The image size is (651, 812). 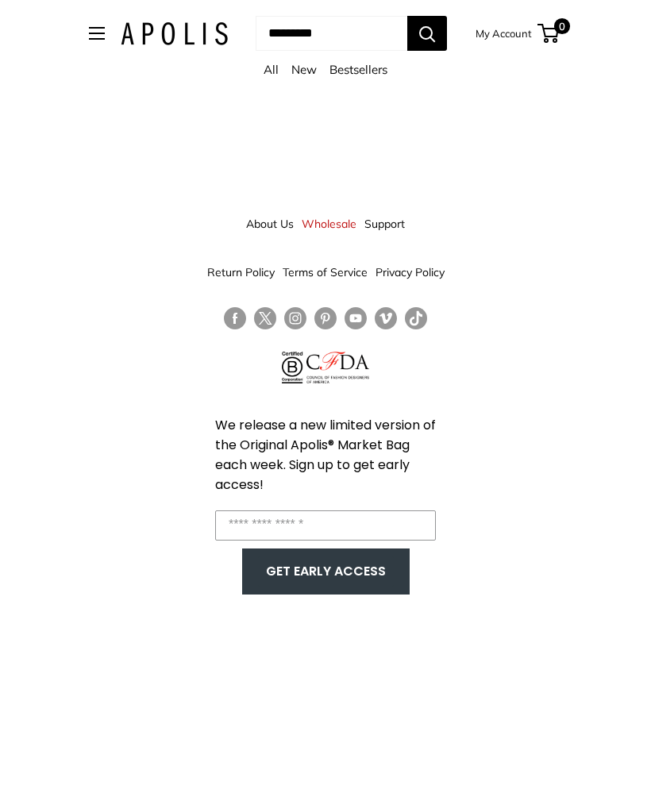 I want to click on a: Follow us on Pinterest, so click(x=325, y=319).